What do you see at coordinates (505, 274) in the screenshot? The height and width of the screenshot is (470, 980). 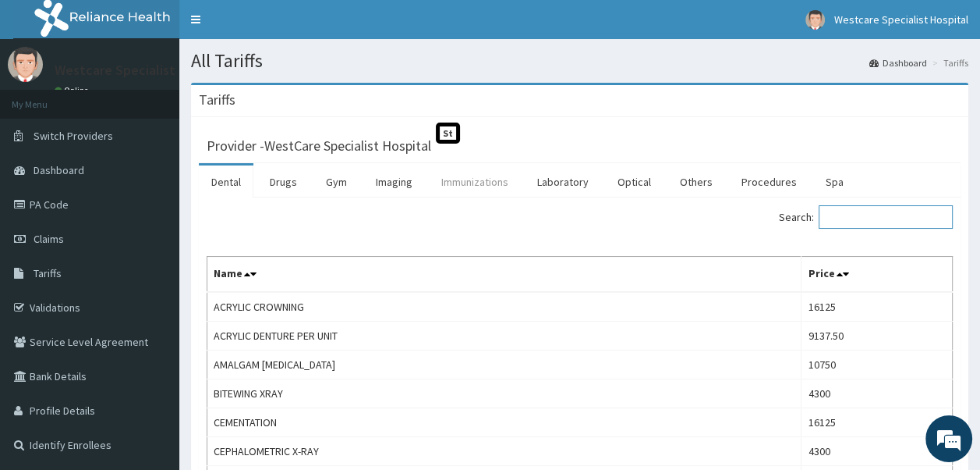 I see `th: Name` at bounding box center [505, 274].